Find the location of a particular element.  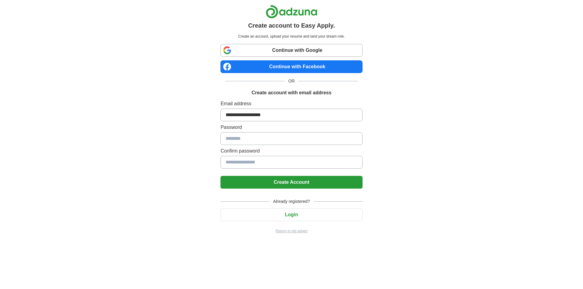

p: Create an account, upload your resume and land your dream role. is located at coordinates (291, 36).